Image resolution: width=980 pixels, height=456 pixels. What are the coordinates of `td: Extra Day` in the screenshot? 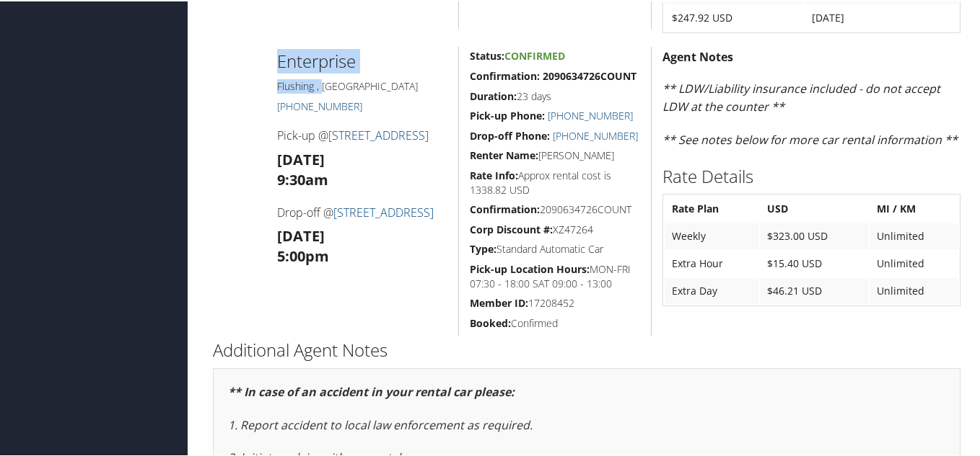 It's located at (711, 290).